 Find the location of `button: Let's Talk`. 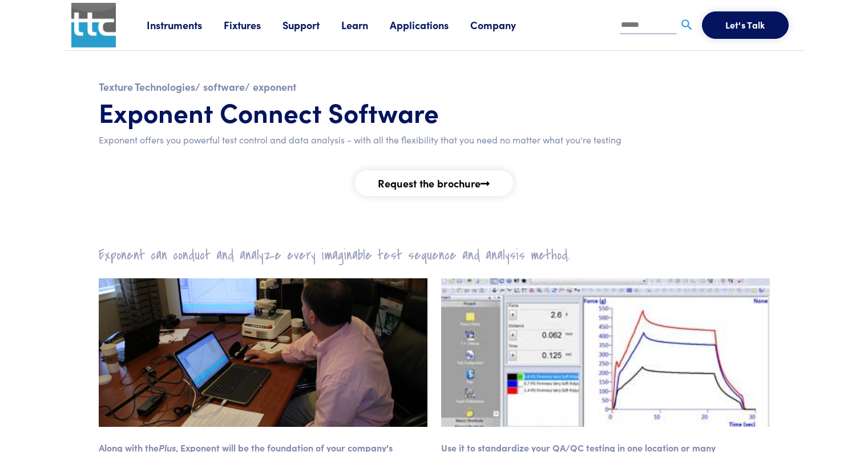

button: Let's Talk is located at coordinates (745, 25).